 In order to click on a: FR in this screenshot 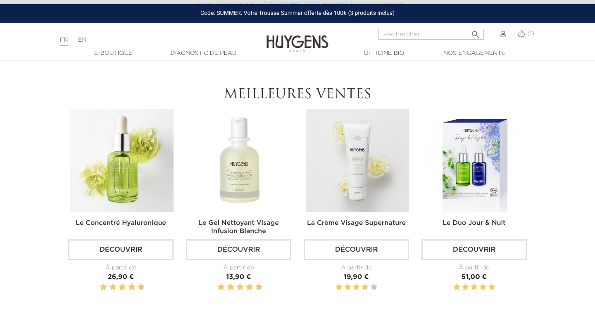, I will do `click(64, 41)`.